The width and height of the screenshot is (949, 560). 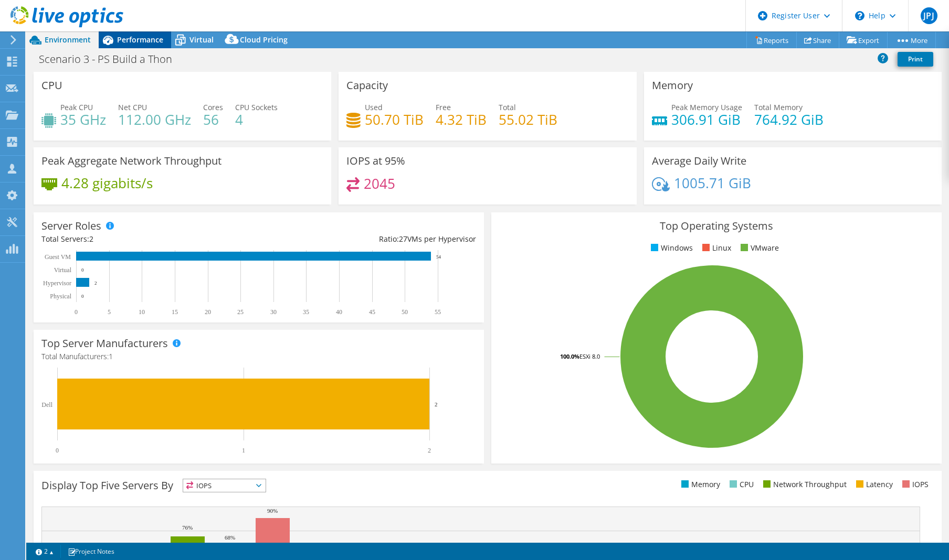 What do you see at coordinates (256, 107) in the screenshot?
I see `span: CPU Sockets` at bounding box center [256, 107].